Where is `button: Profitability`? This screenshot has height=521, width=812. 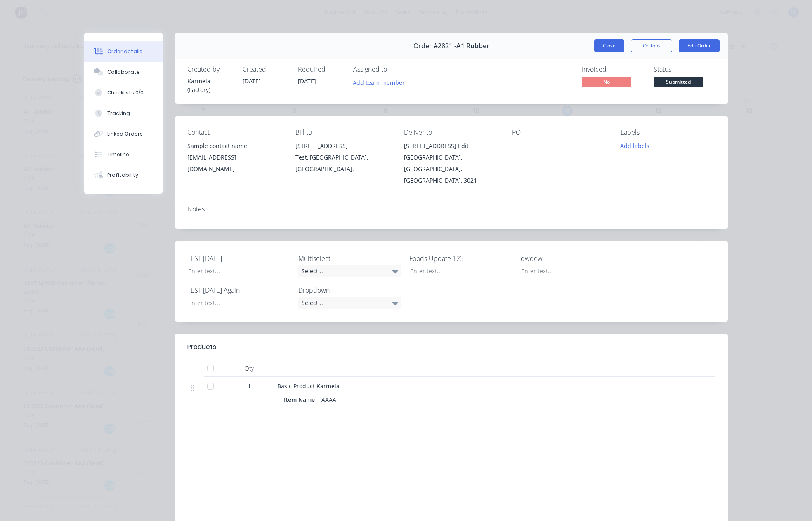 button: Profitability is located at coordinates (124, 176).